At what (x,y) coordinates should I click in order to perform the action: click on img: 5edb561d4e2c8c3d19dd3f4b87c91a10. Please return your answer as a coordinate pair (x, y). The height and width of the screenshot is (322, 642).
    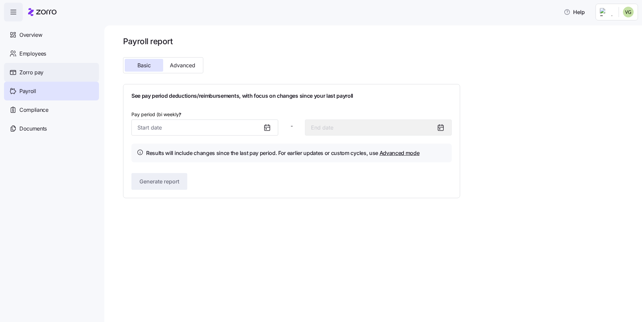
    Looking at the image, I should click on (628, 12).